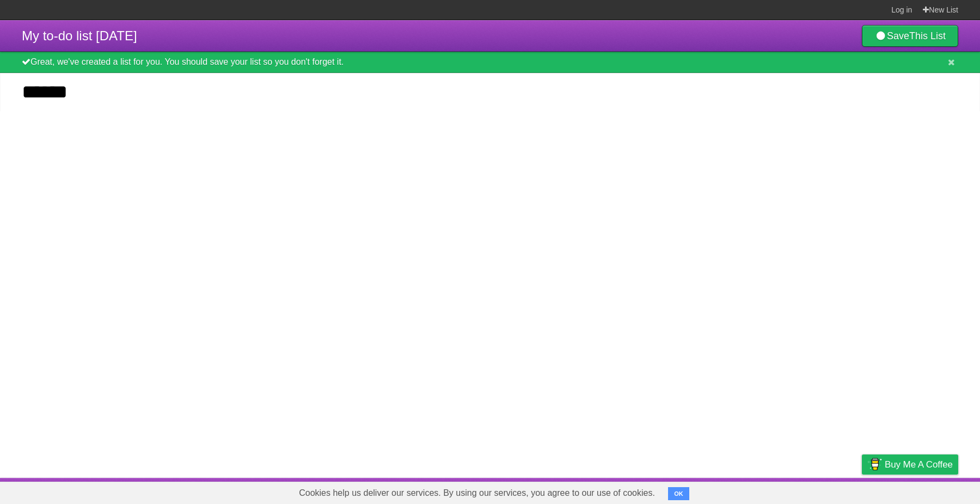 This screenshot has height=504, width=980. I want to click on a: SaveThis List, so click(910, 36).